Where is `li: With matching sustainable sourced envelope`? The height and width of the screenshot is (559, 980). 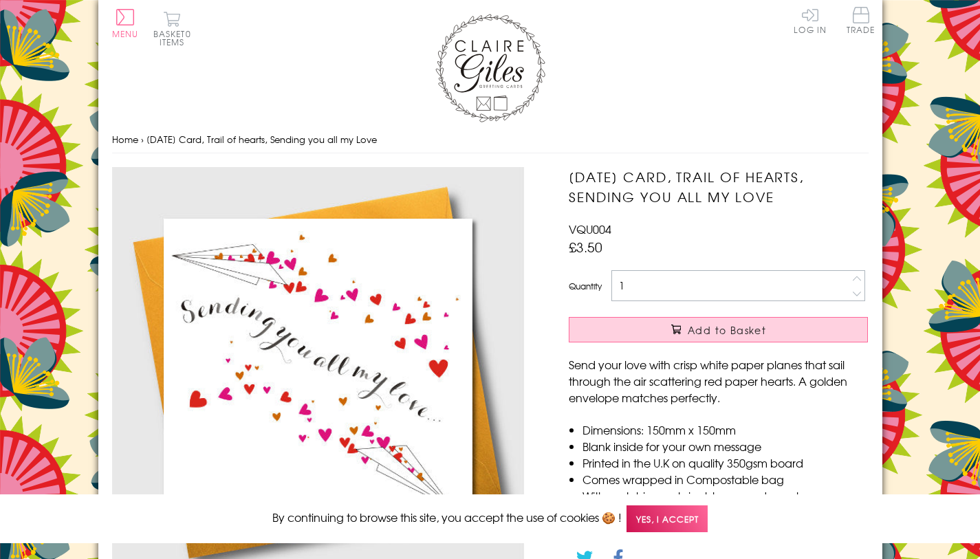
li: With matching sustainable sourced envelope is located at coordinates (725, 495).